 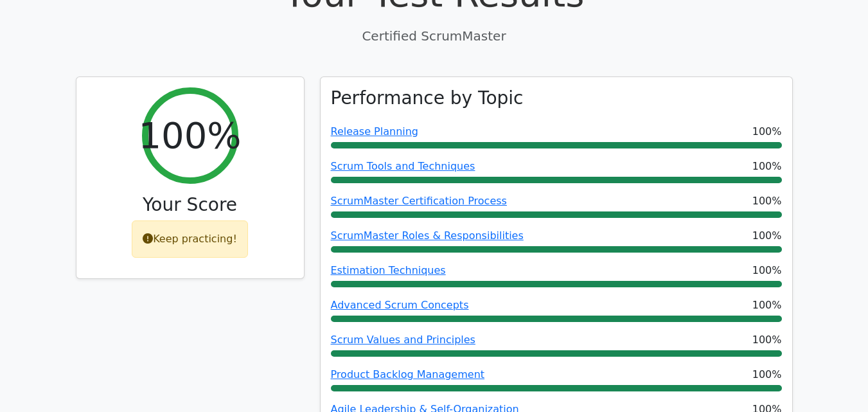 What do you see at coordinates (408, 374) in the screenshot?
I see `a: Product Backlog Management` at bounding box center [408, 374].